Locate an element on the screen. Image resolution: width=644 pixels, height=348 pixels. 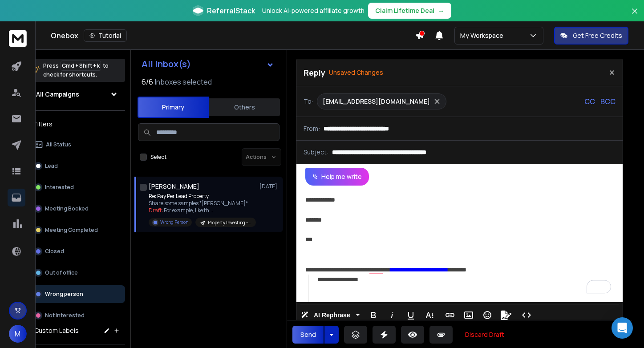
p: Press to check for shortcuts. is located at coordinates (76, 70).